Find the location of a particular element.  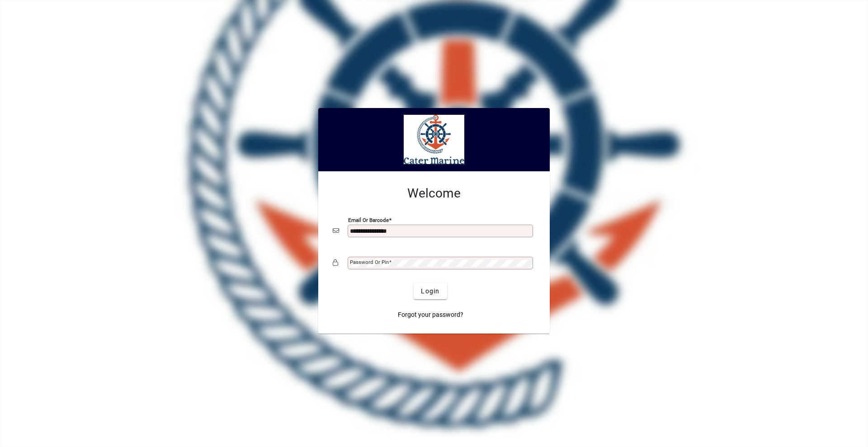

a: Forgot your password? is located at coordinates (430, 315).